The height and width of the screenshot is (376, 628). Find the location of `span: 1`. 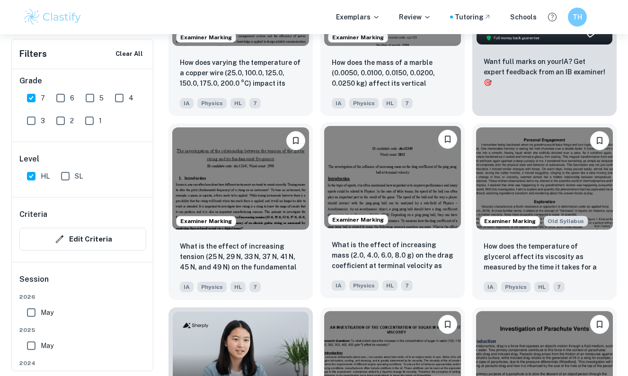

span: 1 is located at coordinates (100, 121).